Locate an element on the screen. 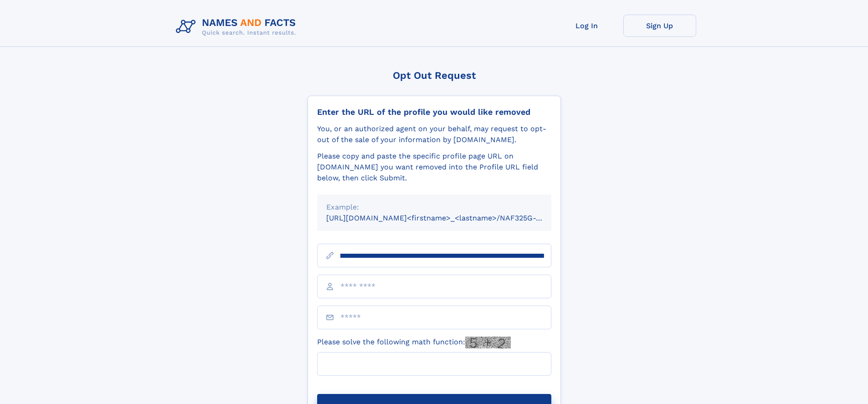 This screenshot has width=868, height=404. label: Please solve the following math function: is located at coordinates (414, 343).